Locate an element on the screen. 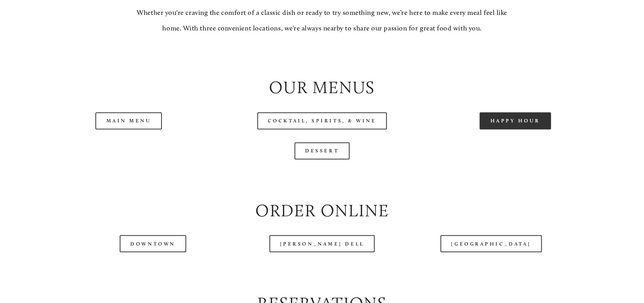 The width and height of the screenshot is (644, 303). a: Main Menu is located at coordinates (129, 120).